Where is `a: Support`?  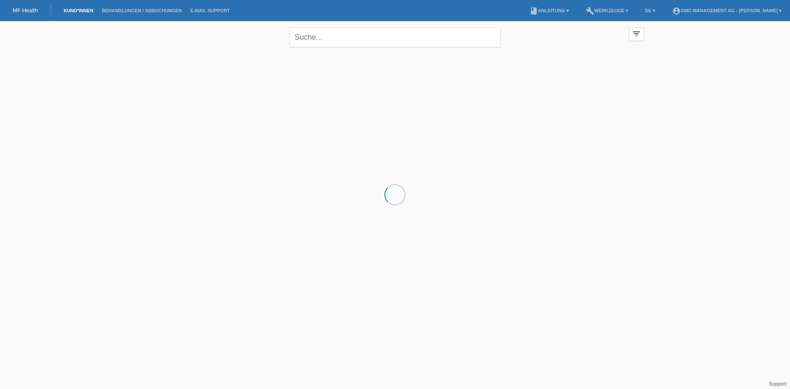
a: Support is located at coordinates (778, 384).